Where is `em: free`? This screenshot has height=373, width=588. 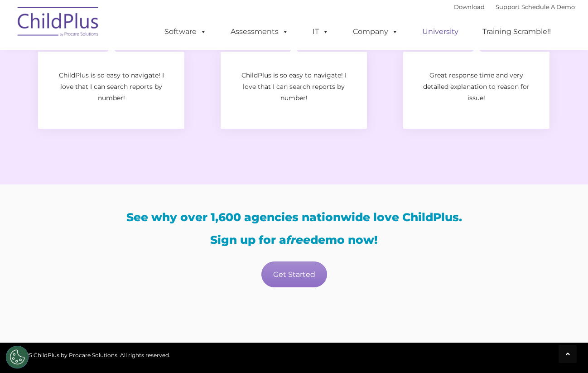 em: free is located at coordinates (298, 240).